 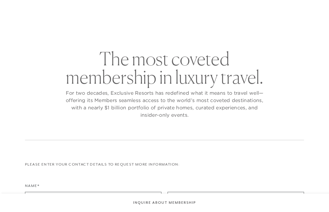 What do you see at coordinates (93, 197) in the screenshot?
I see `input: First` at bounding box center [93, 197].